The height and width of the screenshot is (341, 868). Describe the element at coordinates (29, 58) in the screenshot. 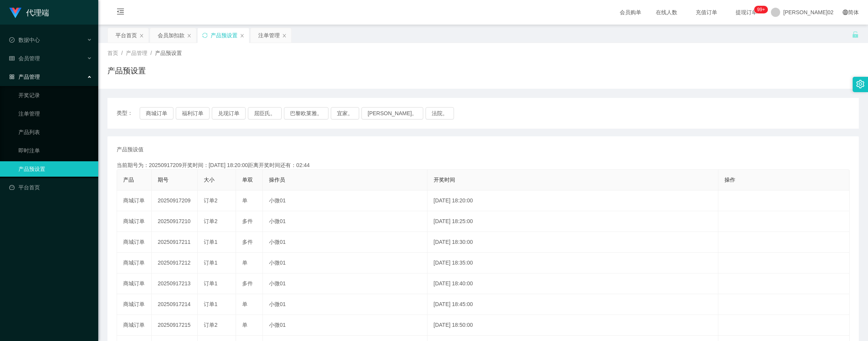

I see `font: 会员管理` at that location.